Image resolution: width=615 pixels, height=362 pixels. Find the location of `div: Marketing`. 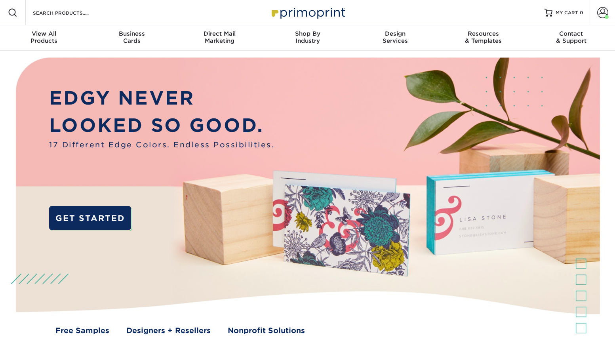

div: Marketing is located at coordinates (220, 37).